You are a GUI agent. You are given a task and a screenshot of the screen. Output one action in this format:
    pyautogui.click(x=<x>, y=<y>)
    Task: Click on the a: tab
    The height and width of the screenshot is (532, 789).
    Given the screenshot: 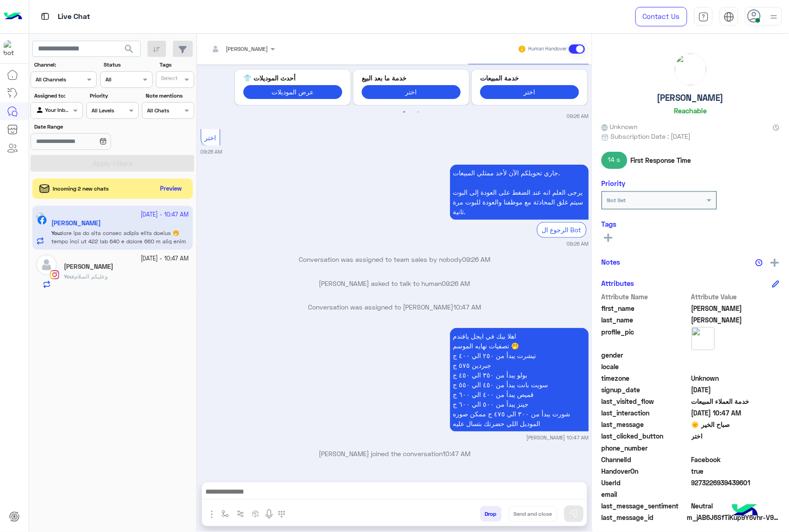 What is the action you would take?
    pyautogui.click(x=704, y=17)
    